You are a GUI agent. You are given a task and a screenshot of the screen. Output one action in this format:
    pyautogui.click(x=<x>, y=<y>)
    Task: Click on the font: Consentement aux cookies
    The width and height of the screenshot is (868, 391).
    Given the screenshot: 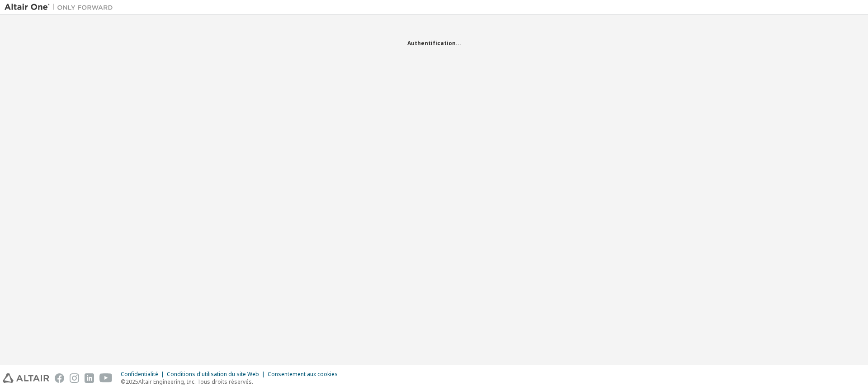 What is the action you would take?
    pyautogui.click(x=303, y=374)
    